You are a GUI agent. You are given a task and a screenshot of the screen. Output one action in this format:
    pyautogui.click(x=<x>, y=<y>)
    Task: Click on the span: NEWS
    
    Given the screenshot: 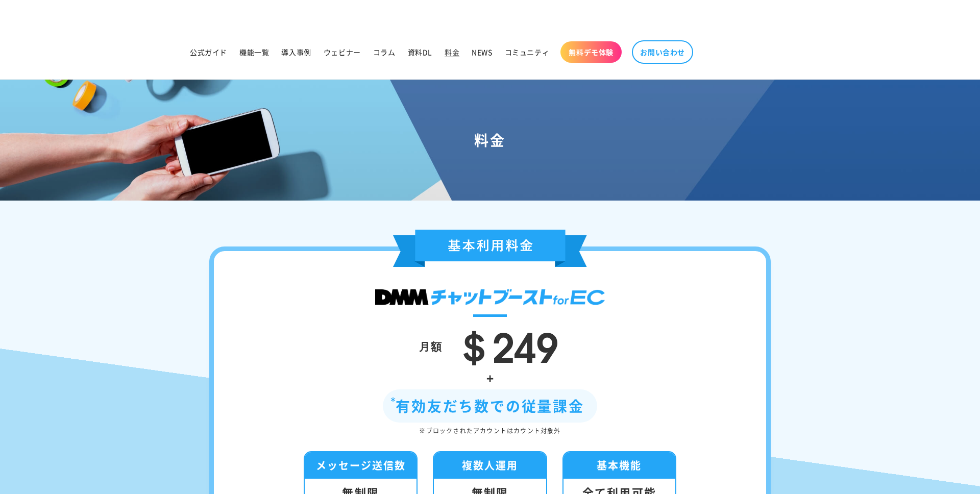 What is the action you would take?
    pyautogui.click(x=482, y=52)
    